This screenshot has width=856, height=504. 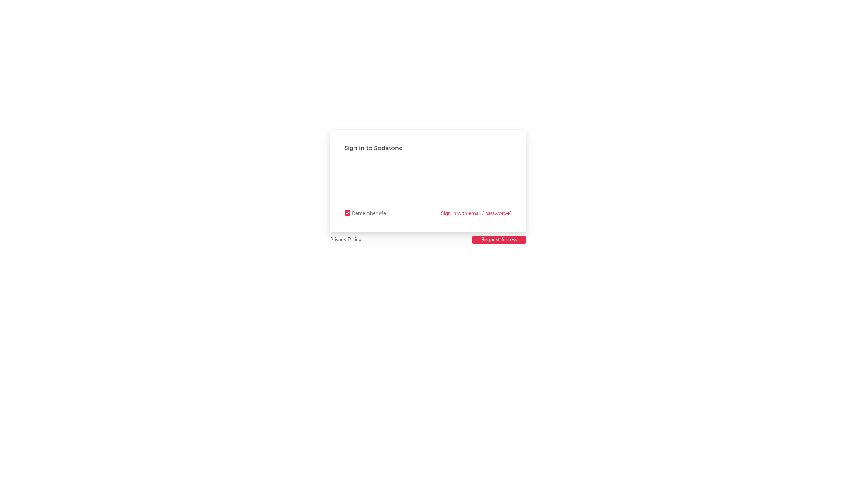 I want to click on div: Sign in to Sodatone, so click(x=428, y=149).